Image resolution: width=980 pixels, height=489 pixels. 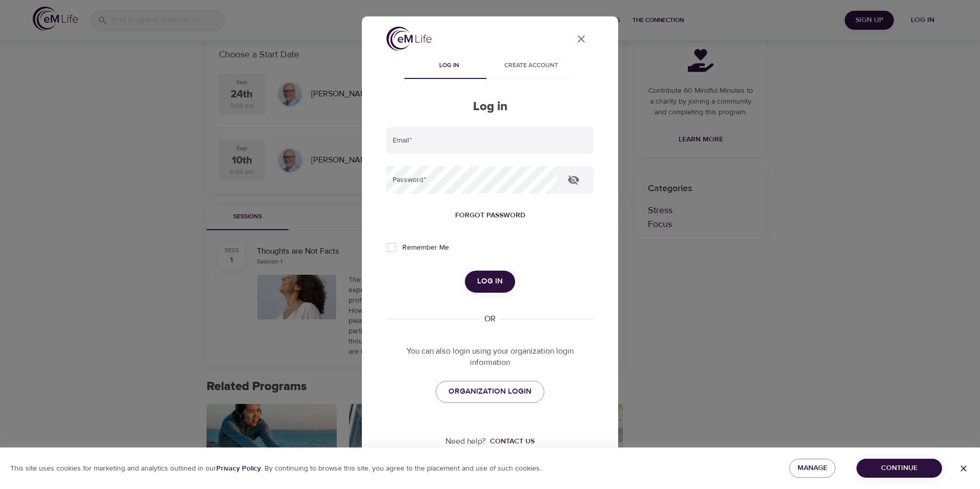 What do you see at coordinates (490, 106) in the screenshot?
I see `h2: Log in` at bounding box center [490, 106].